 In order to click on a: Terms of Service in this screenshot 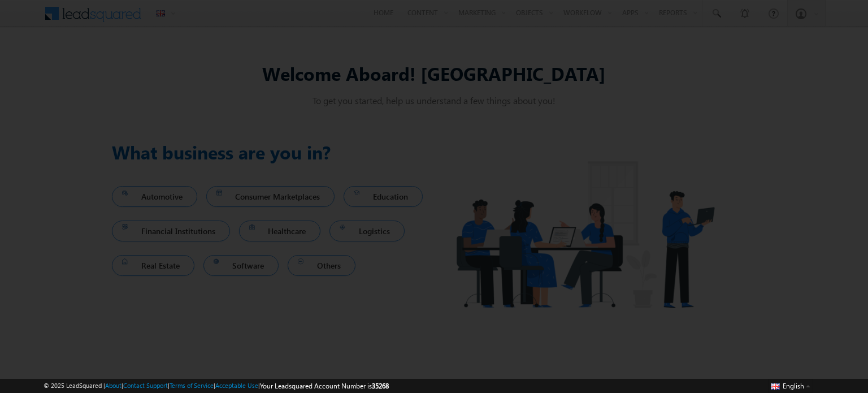, I will do `click(192, 385)`.